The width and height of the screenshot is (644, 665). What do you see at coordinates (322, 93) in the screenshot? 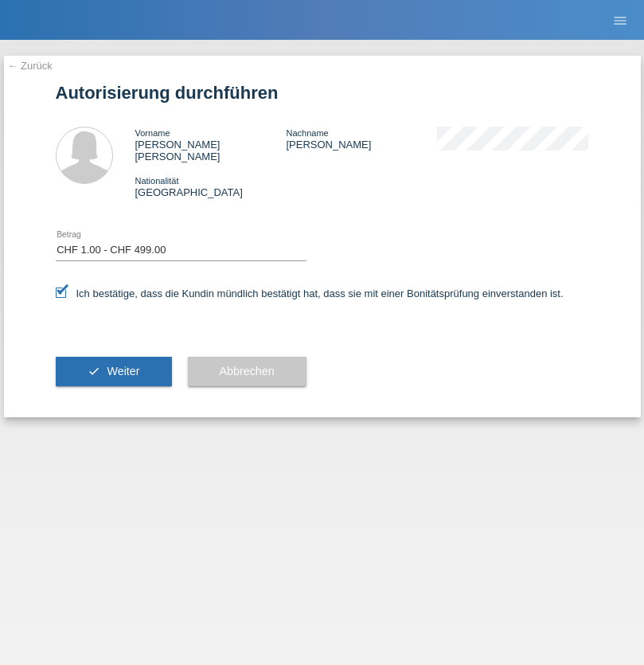
I see `h1: Autorisierung durchführen` at bounding box center [322, 93].